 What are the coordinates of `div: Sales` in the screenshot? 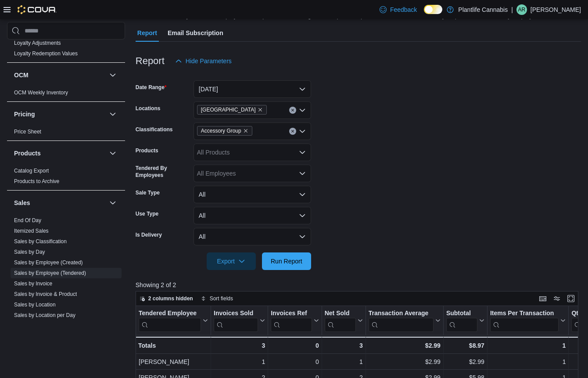 It's located at (66, 291).